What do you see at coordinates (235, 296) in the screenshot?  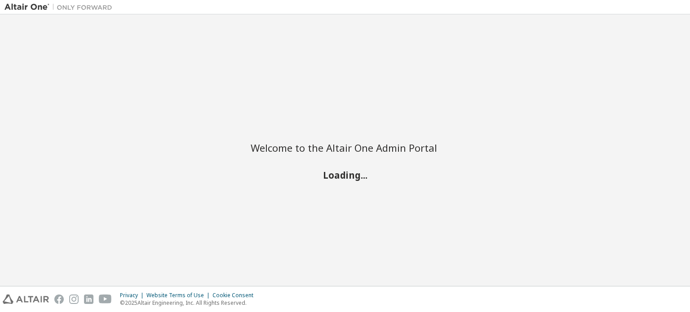 I see `div: Cookie Consent` at bounding box center [235, 296].